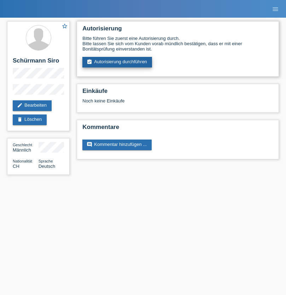 The height and width of the screenshot is (295, 286). What do you see at coordinates (117, 145) in the screenshot?
I see `a: commentKommentar hinzufügen ...` at bounding box center [117, 145].